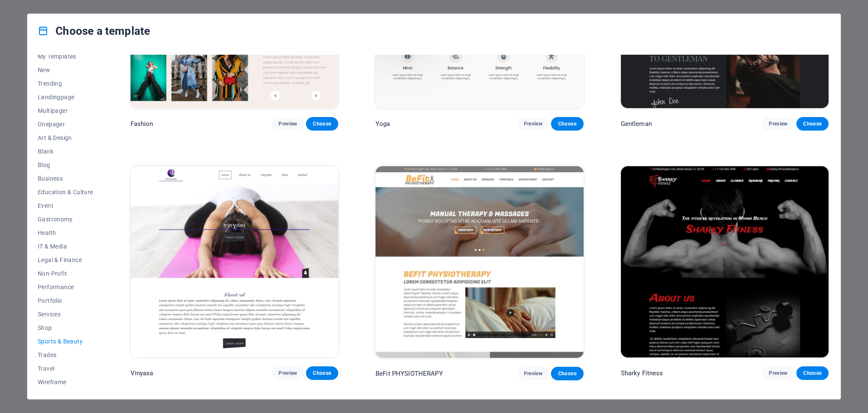 This screenshot has height=413, width=868. Describe the element at coordinates (65, 328) in the screenshot. I see `span: Shop` at that location.